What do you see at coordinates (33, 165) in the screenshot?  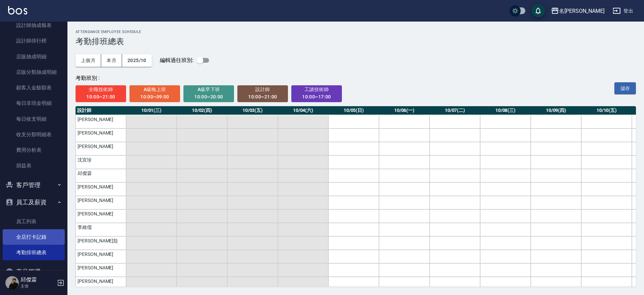 I see `a: 損益表` at bounding box center [33, 165].